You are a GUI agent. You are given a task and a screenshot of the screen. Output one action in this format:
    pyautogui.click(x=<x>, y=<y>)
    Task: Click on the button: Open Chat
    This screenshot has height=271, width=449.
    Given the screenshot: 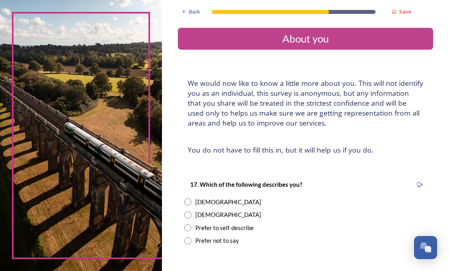 What is the action you would take?
    pyautogui.click(x=425, y=247)
    